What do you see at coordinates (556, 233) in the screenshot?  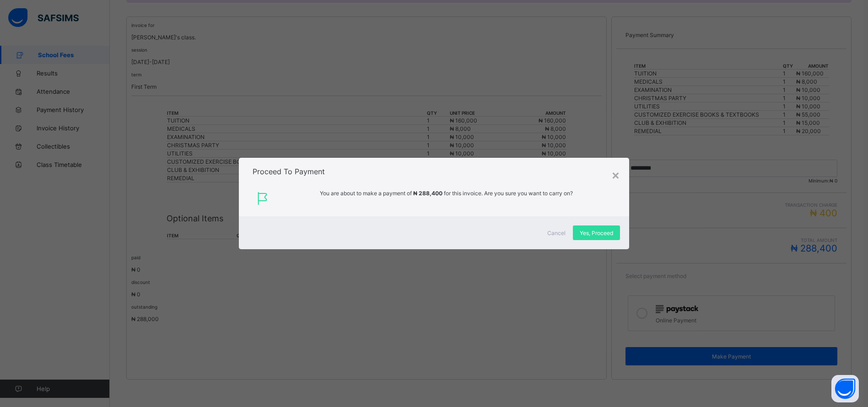 I see `span: Cancel` at bounding box center [556, 233].